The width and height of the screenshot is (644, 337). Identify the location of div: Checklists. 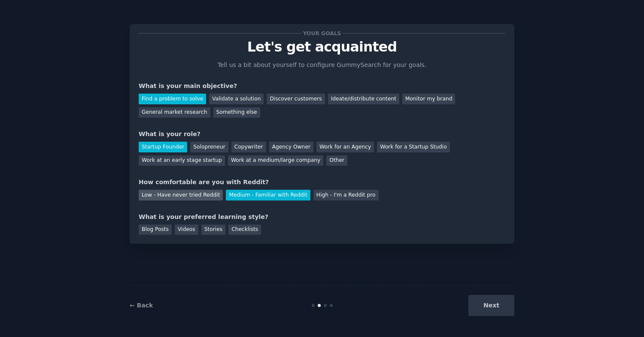
(244, 230).